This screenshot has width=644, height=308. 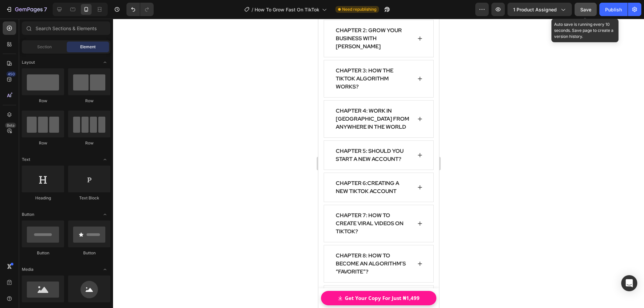 What do you see at coordinates (11, 74) in the screenshot?
I see `div: 450` at bounding box center [11, 74].